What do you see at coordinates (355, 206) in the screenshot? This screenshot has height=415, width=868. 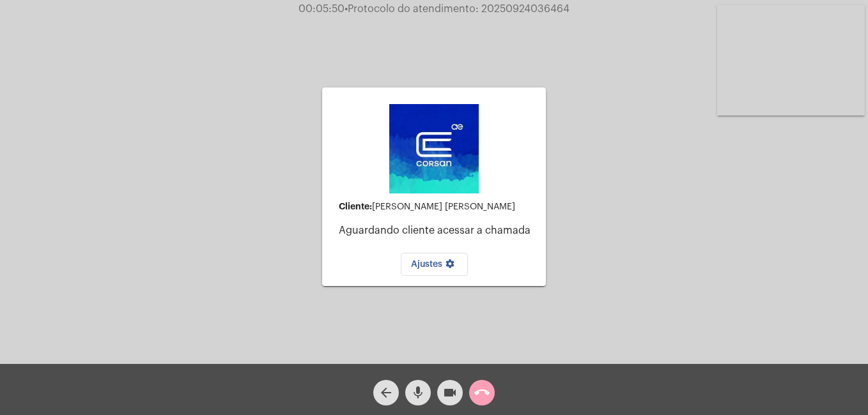 I see `strong: Cliente:` at bounding box center [355, 206].